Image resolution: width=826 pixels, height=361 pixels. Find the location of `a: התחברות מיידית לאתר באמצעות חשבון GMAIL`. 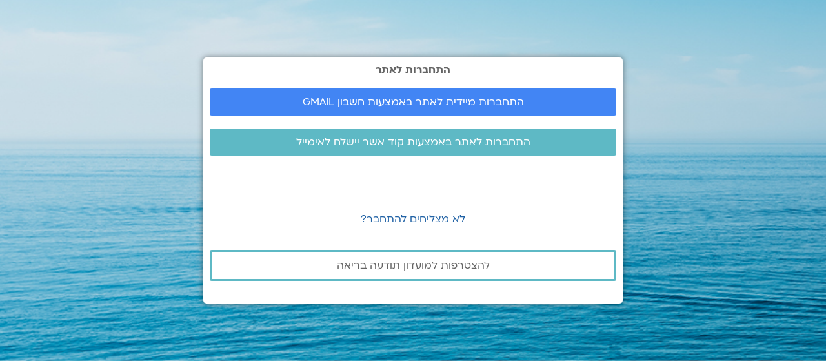

a: התחברות מיידית לאתר באמצעות חשבון GMAIL is located at coordinates (413, 102).